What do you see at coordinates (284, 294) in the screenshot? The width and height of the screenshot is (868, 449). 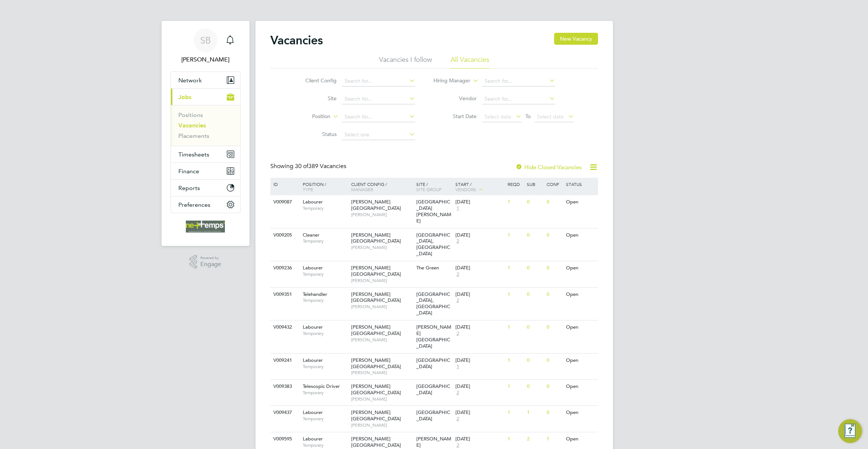 I see `div: V009351` at bounding box center [284, 294].